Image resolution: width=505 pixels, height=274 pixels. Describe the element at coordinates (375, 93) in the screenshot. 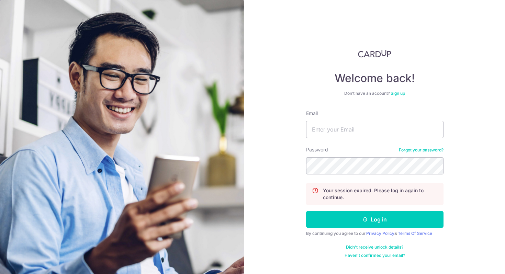

I see `div: Don’t have an account?` at that location.